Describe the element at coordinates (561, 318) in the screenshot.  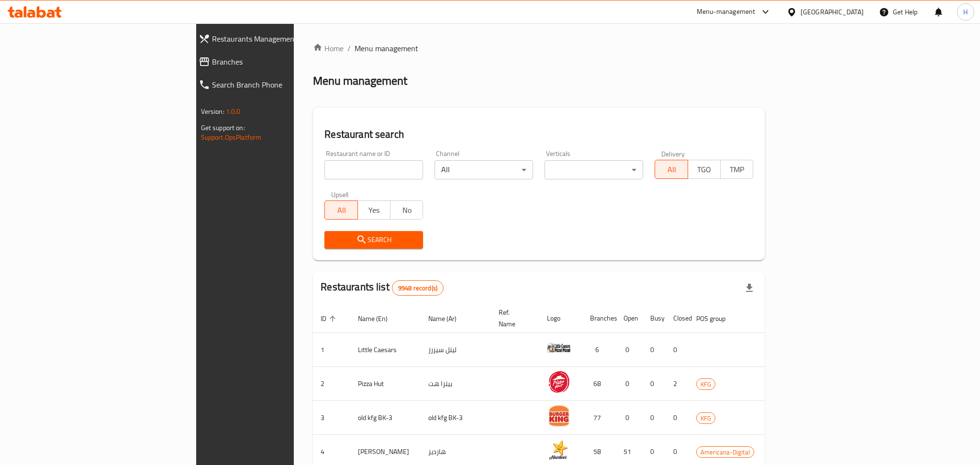
I see `th: Logo` at that location.